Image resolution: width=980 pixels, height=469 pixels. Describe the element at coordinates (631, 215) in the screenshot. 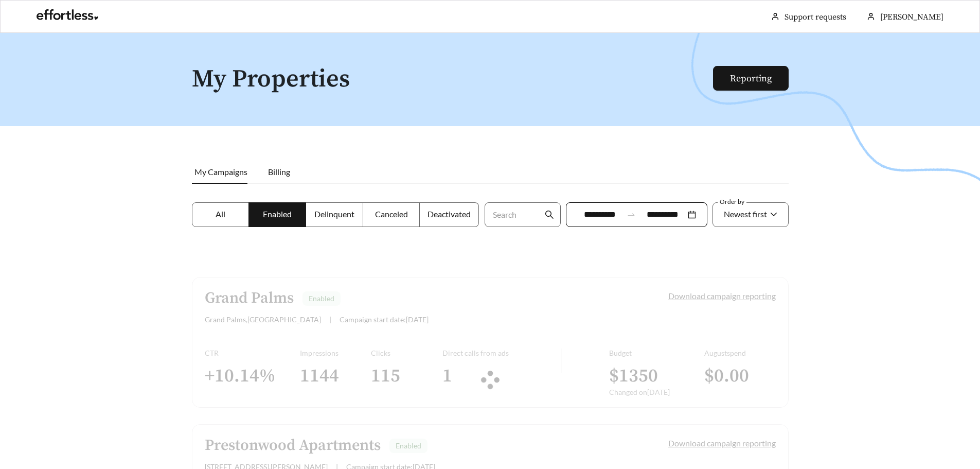

I see `span: swap-right` at that location.